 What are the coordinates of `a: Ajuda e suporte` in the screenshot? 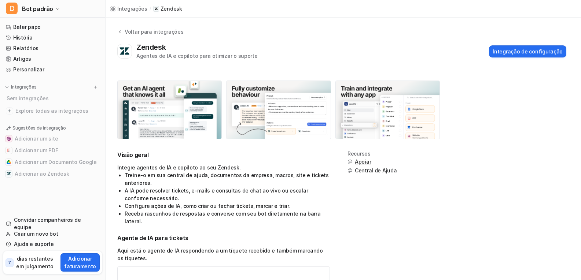 It's located at (52, 244).